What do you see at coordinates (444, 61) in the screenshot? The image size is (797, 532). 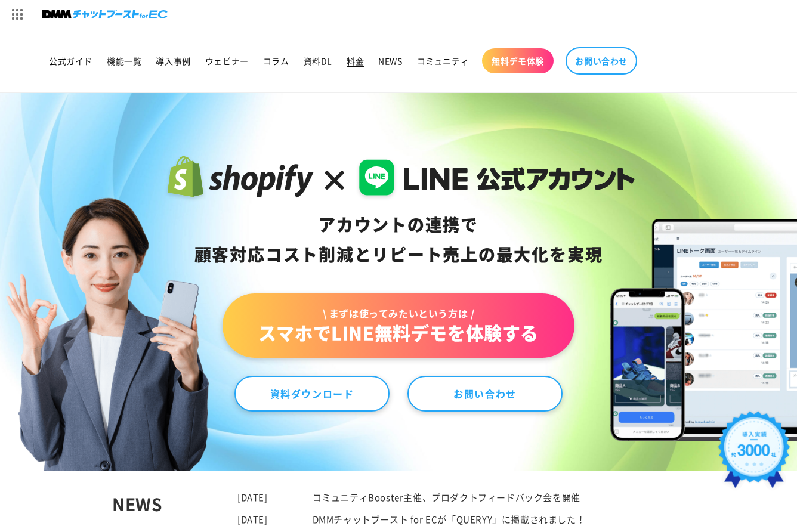 I see `span: コミュニティ` at bounding box center [444, 61].